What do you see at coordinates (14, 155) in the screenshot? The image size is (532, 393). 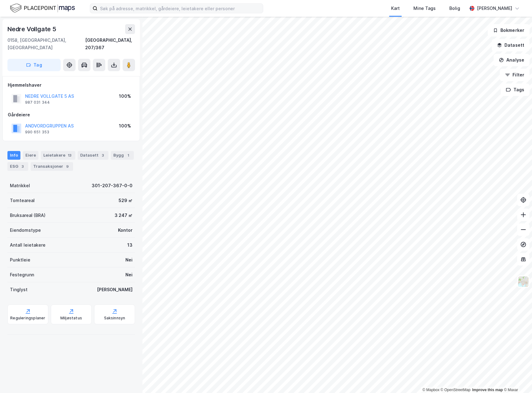 I see `div: Info` at bounding box center [14, 155].